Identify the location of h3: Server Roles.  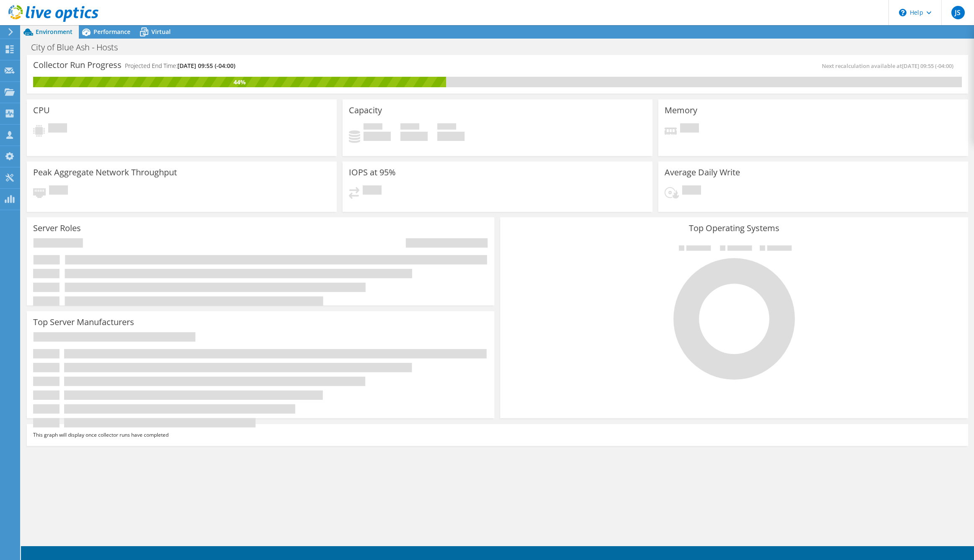
(57, 228).